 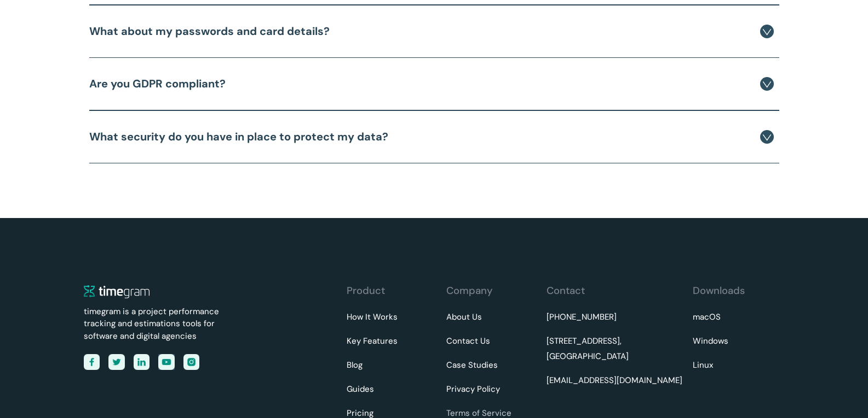 What do you see at coordinates (238, 137) in the screenshot?
I see `h4: What security do you have in place to protect my data?` at bounding box center [238, 137].